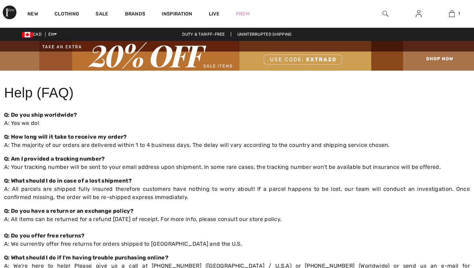 The image size is (474, 268). I want to click on strong: Q: Do you offer free returns?, so click(45, 235).